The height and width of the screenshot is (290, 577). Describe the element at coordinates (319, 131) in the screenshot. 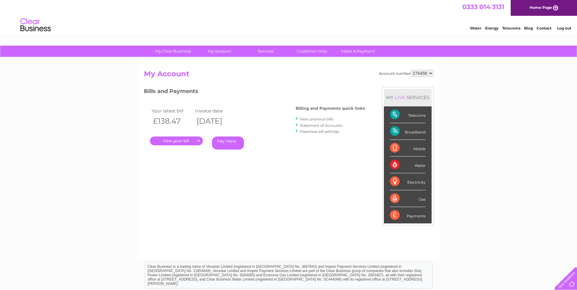

I see `a: Paperless bill settings` at that location.